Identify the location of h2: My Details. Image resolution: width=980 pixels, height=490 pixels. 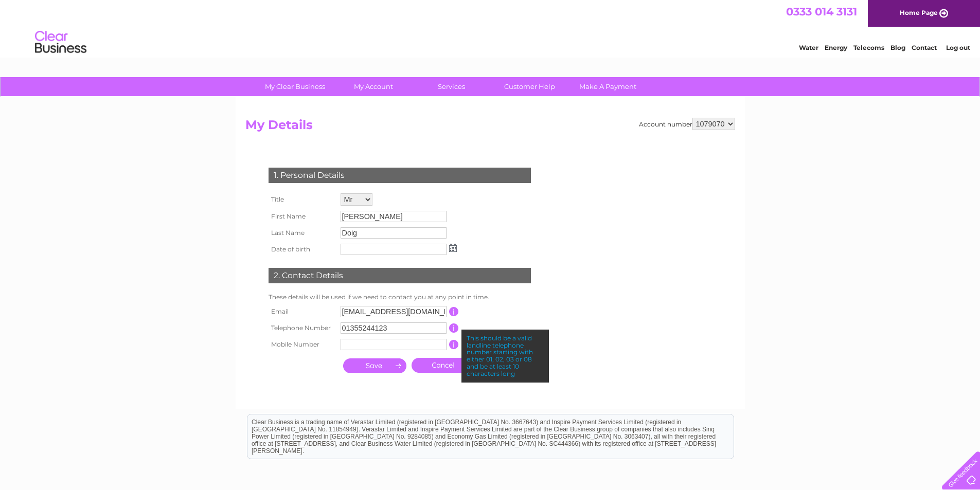
(490, 128).